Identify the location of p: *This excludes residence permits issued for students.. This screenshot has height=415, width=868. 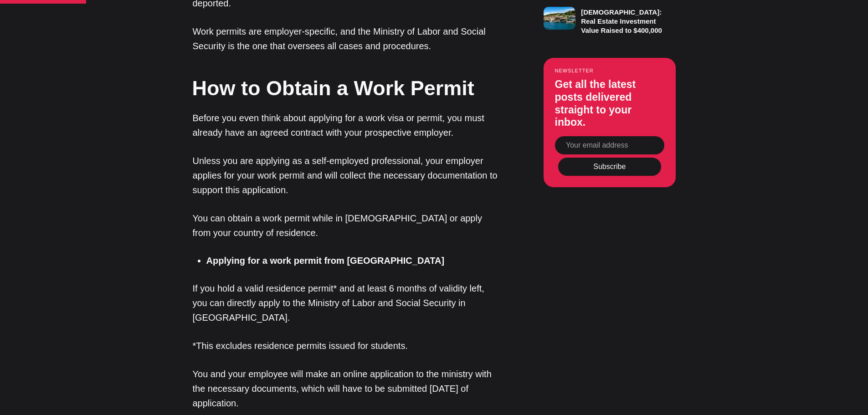
(345, 345).